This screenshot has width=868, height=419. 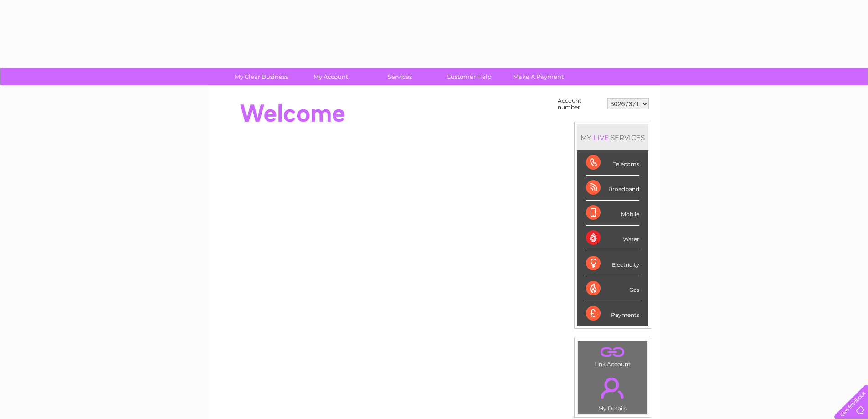 I want to click on div: Water, so click(x=612, y=238).